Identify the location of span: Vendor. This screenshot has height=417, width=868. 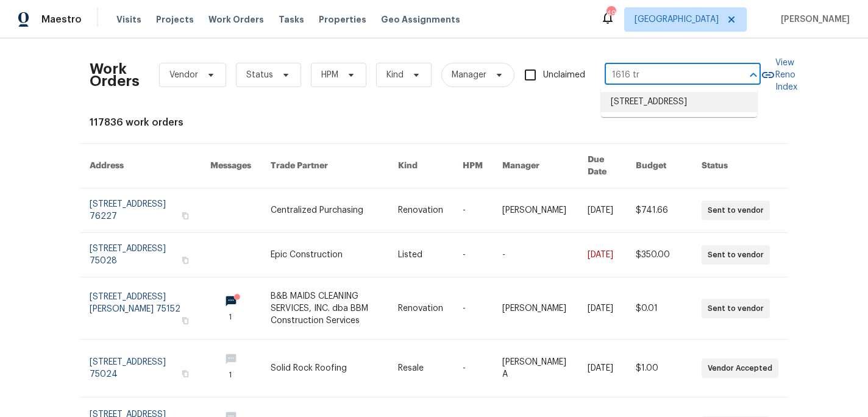
(184, 75).